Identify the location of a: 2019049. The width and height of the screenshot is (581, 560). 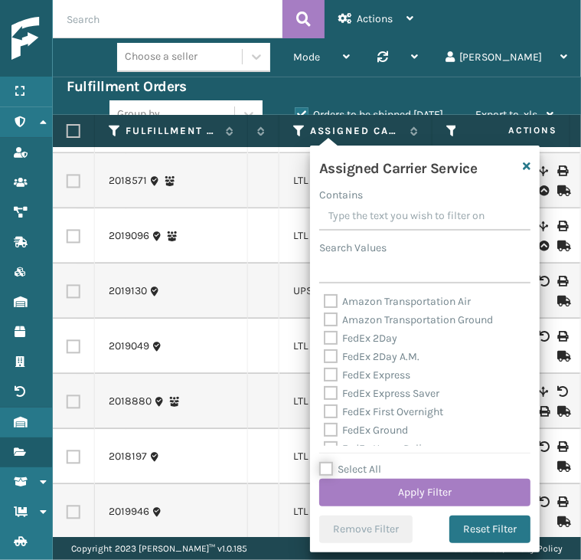
(129, 346).